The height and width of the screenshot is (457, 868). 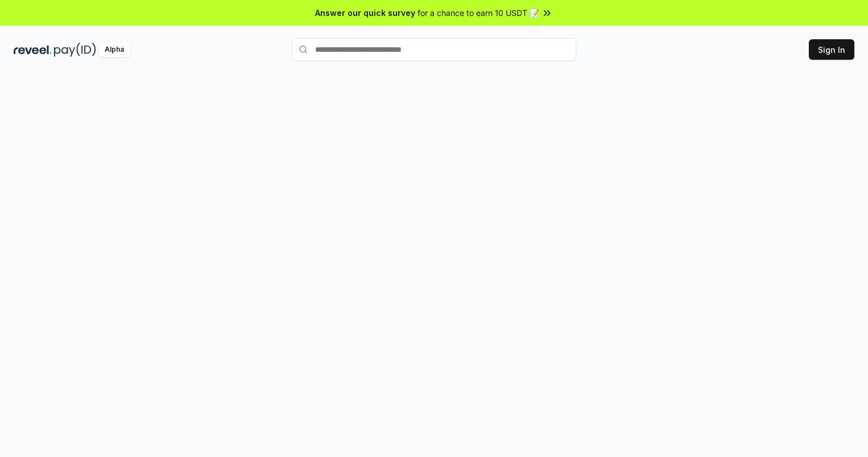 What do you see at coordinates (32, 49) in the screenshot?
I see `img: reveel_dark` at bounding box center [32, 49].